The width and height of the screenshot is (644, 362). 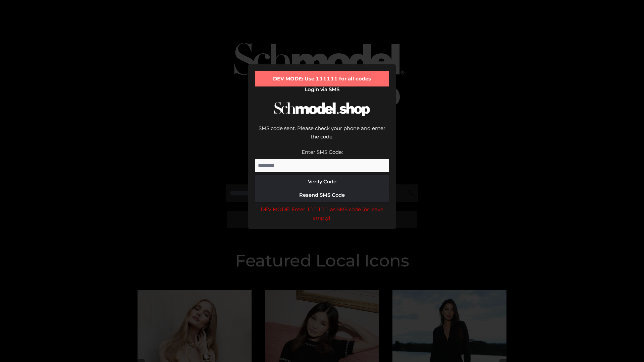 I want to click on button: Resend SMS Code, so click(x=322, y=195).